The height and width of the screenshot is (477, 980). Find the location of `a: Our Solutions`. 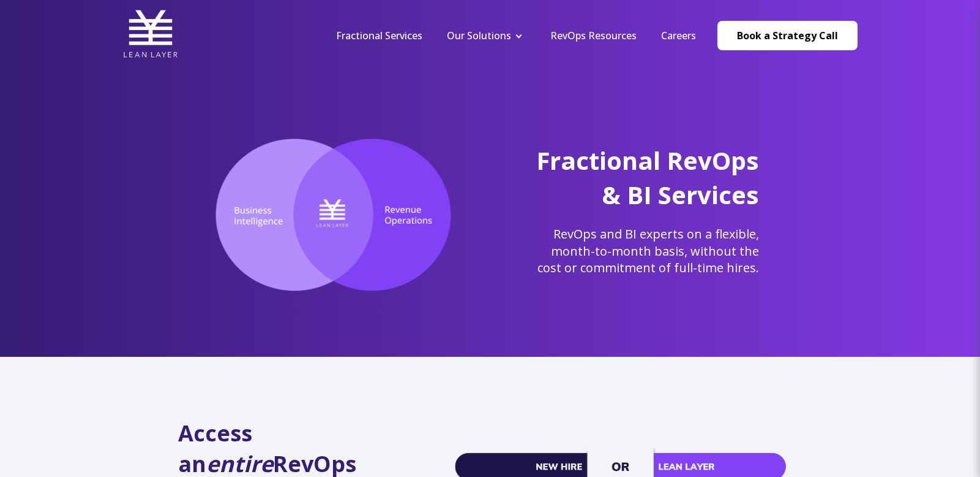

a: Our Solutions is located at coordinates (479, 36).